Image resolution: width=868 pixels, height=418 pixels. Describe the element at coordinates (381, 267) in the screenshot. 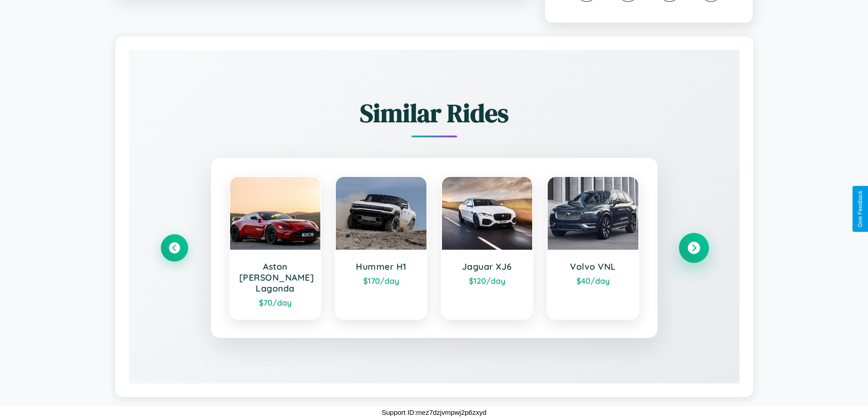

I see `h3: Hummer H1` at that location.